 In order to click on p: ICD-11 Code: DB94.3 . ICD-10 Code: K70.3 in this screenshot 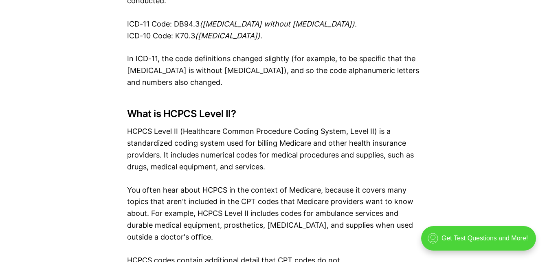, I will do `click(274, 30)`.